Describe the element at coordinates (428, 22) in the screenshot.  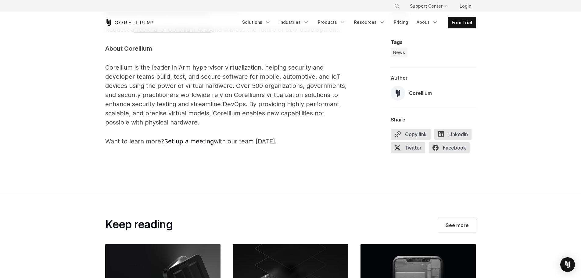
I see `a: About` at that location.